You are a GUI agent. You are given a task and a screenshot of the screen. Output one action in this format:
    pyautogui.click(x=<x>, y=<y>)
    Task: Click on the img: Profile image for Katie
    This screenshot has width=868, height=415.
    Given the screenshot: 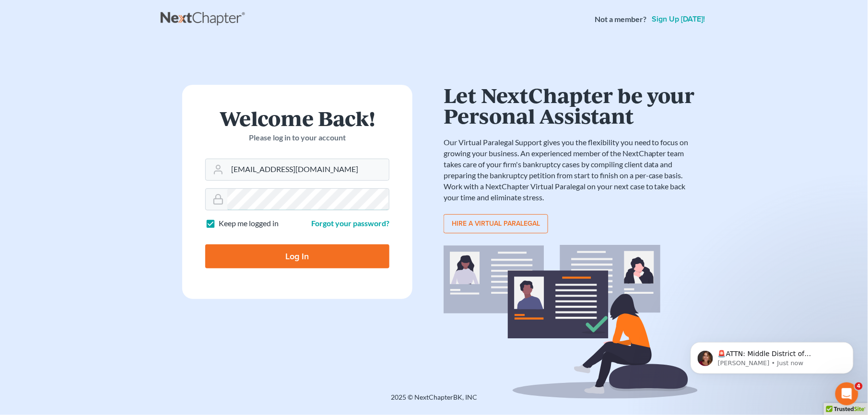 What is the action you would take?
    pyautogui.click(x=29, y=37)
    